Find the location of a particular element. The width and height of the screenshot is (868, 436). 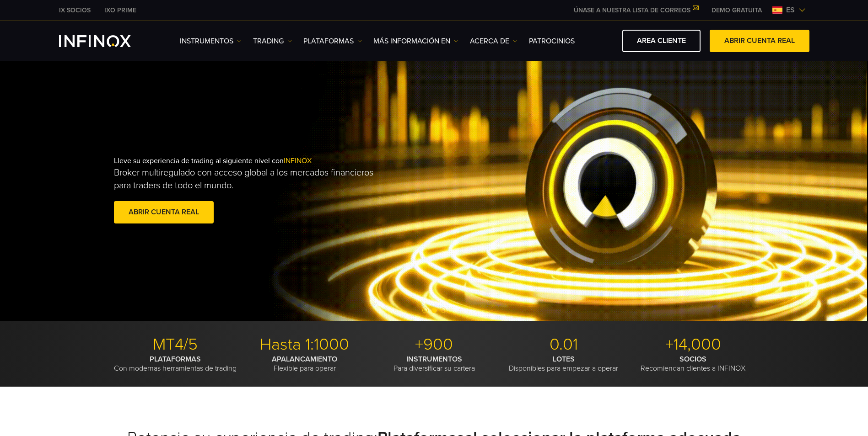

strong: SOCIOS is located at coordinates (693, 359).